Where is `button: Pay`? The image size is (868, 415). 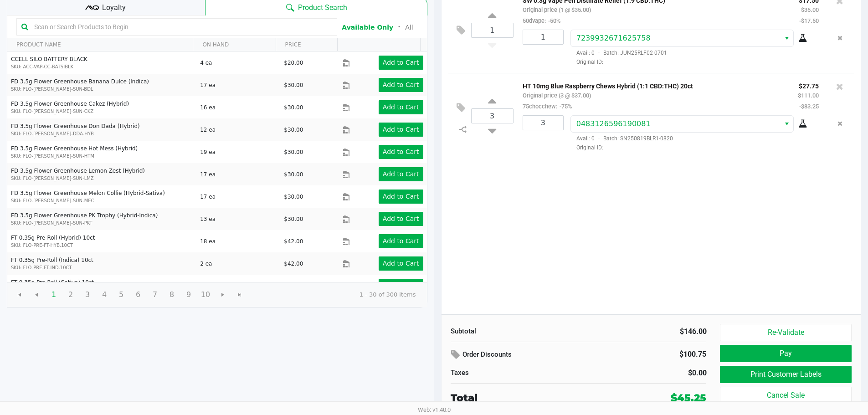 button: Pay is located at coordinates (785, 353).